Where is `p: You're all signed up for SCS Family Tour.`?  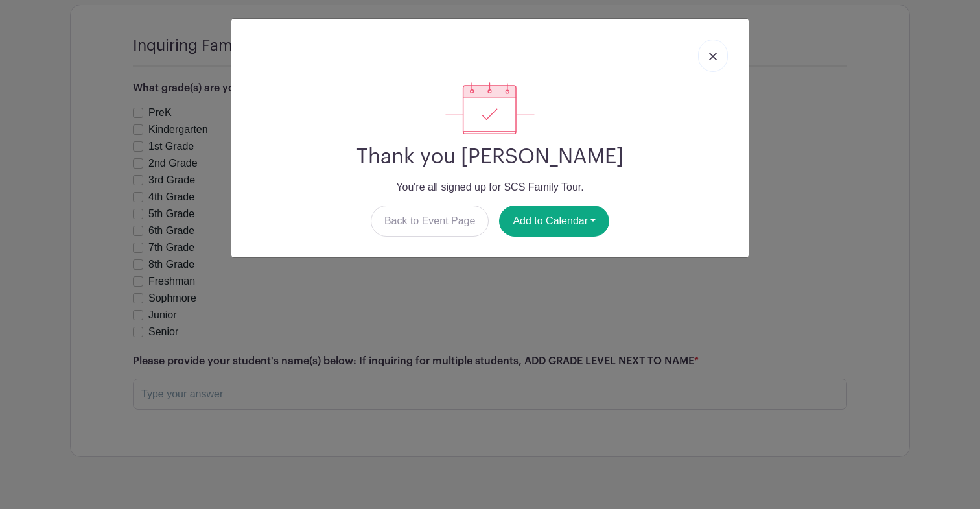
p: You're all signed up for SCS Family Tour. is located at coordinates (490, 187).